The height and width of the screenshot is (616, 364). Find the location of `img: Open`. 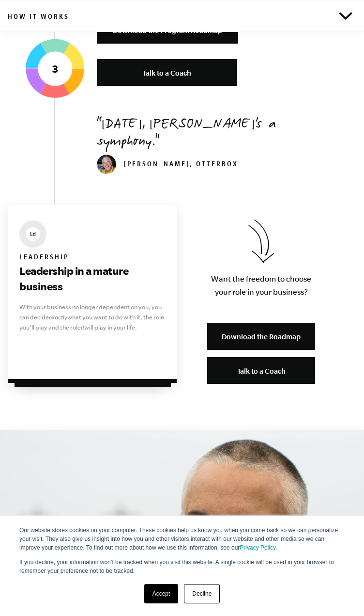

img: Open is located at coordinates (346, 16).